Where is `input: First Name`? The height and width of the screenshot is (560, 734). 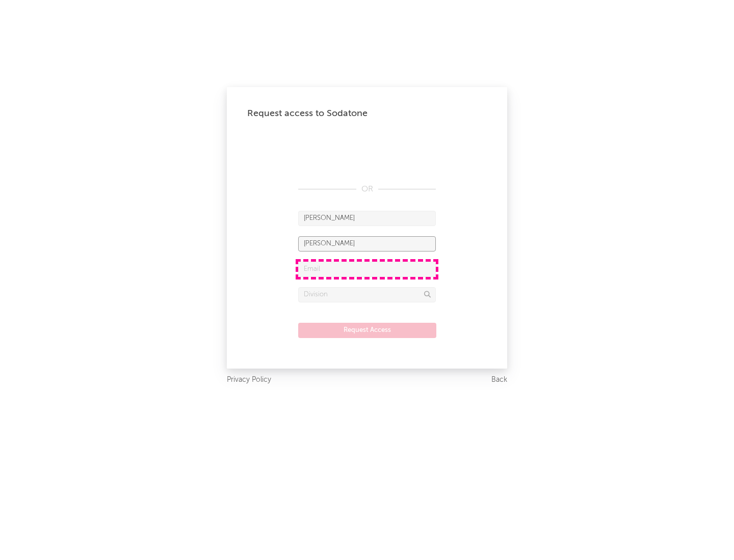
input: First Name is located at coordinates (367, 218).